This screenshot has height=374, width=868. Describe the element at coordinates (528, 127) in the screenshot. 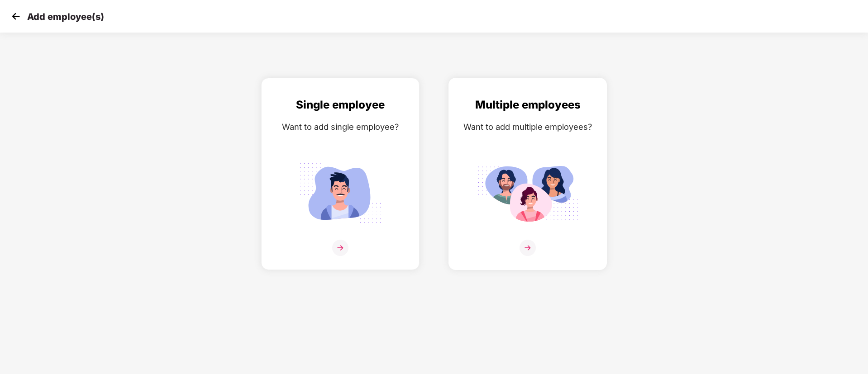

I see `div: Want to add multiple employees?` at that location.